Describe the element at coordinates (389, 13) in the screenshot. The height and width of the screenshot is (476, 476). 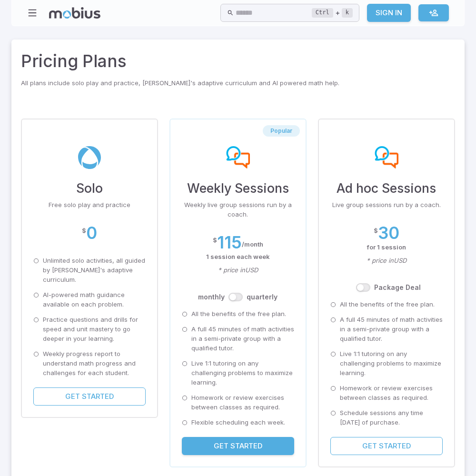
I see `a: Sign In` at that location.